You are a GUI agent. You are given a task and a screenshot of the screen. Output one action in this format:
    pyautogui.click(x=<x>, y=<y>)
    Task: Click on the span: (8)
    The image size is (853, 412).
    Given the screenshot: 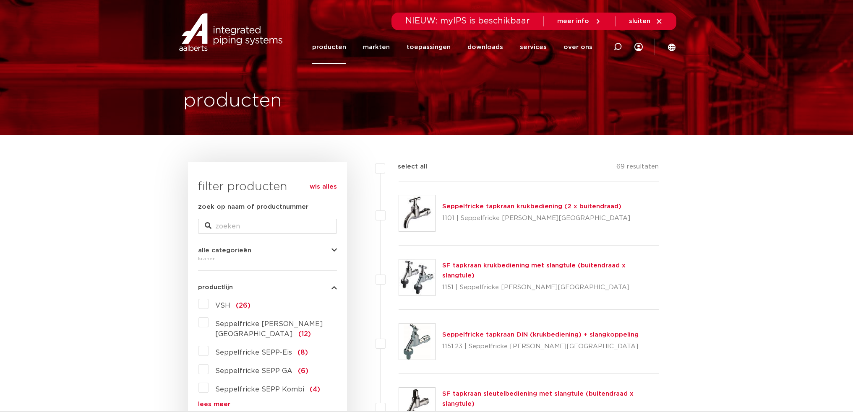 What is the action you would take?
    pyautogui.click(x=302, y=353)
    